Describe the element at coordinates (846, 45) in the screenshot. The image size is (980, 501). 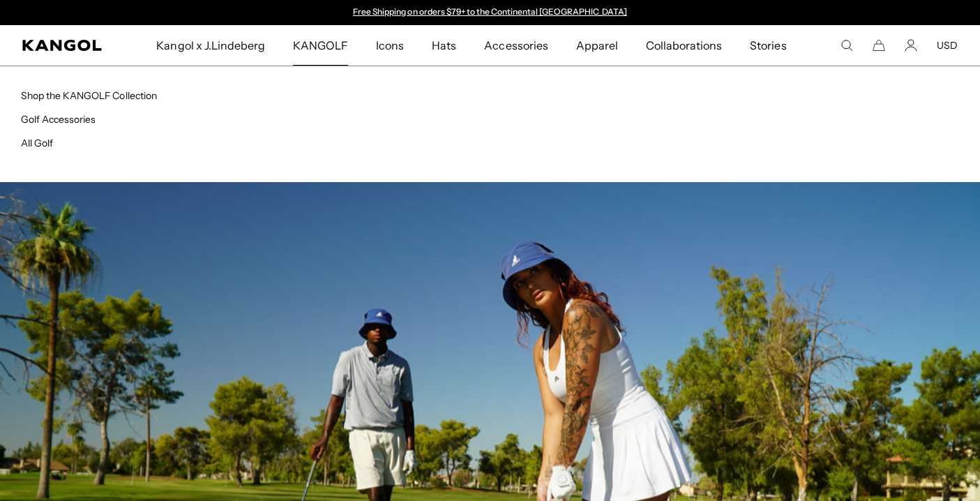
I see `summary: Search here` at that location.